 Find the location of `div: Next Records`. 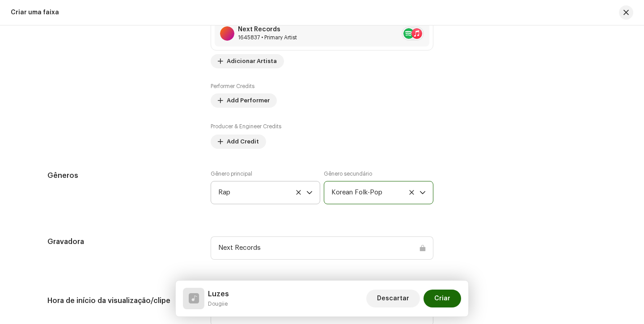

div: Next Records is located at coordinates (267, 29).